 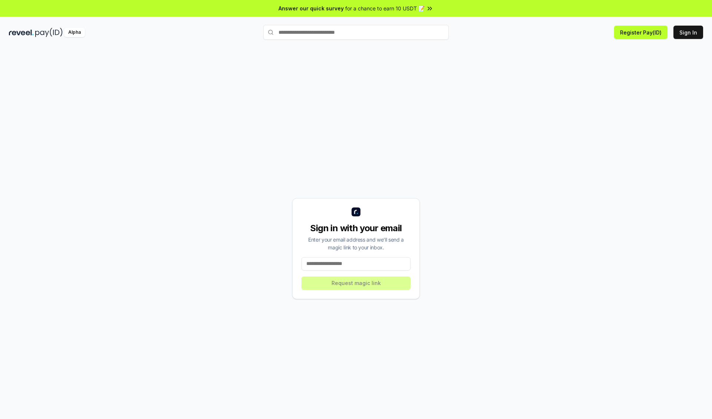 I want to click on button: Sign In, so click(x=689, y=32).